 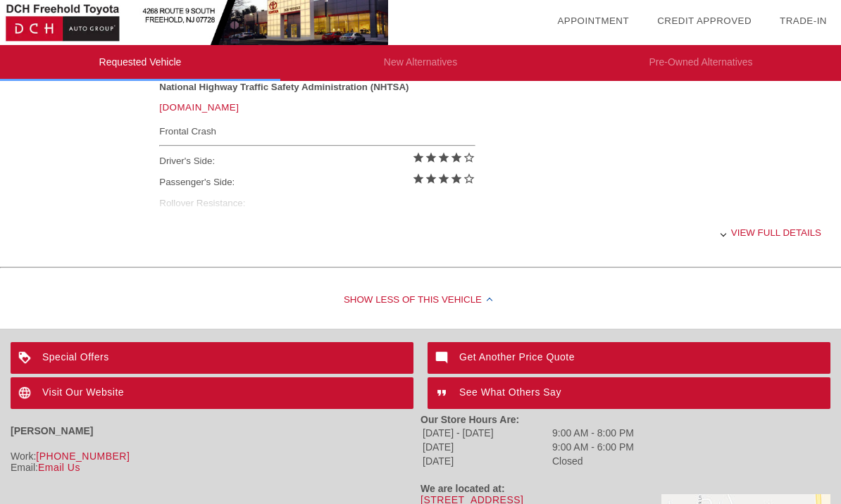 What do you see at coordinates (317, 182) in the screenshot?
I see `div: Passenger's Side:` at bounding box center [317, 182].